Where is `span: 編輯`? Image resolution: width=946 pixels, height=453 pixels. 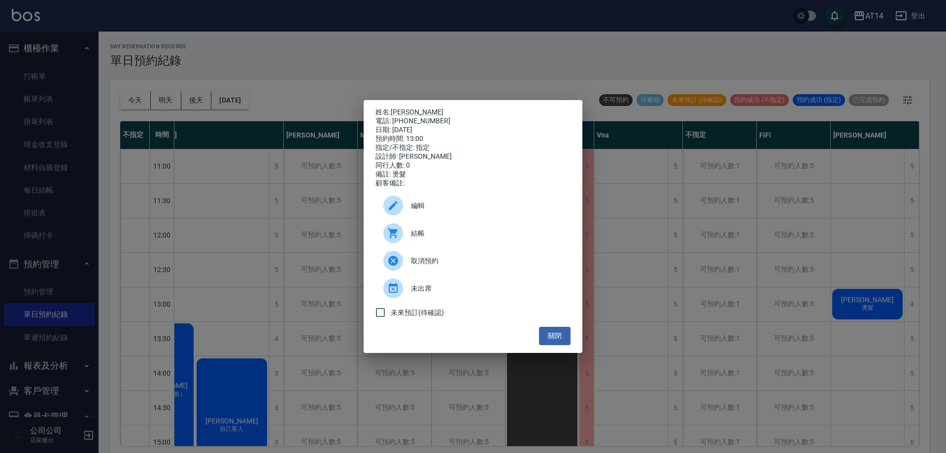
span: 編輯 is located at coordinates (487, 205).